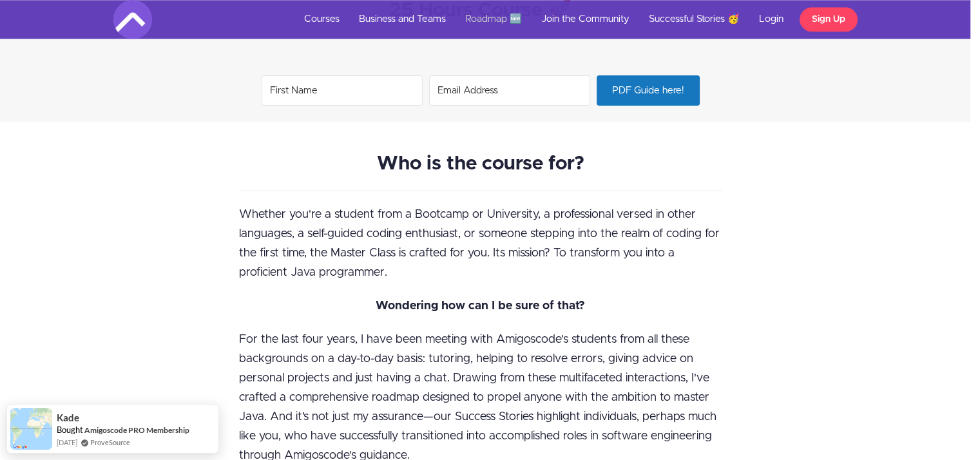 This screenshot has height=460, width=980. Describe the element at coordinates (480, 243) in the screenshot. I see `span: Whether you're a student from a Bootcamp or University, a professional versed in other languages,...` at that location.